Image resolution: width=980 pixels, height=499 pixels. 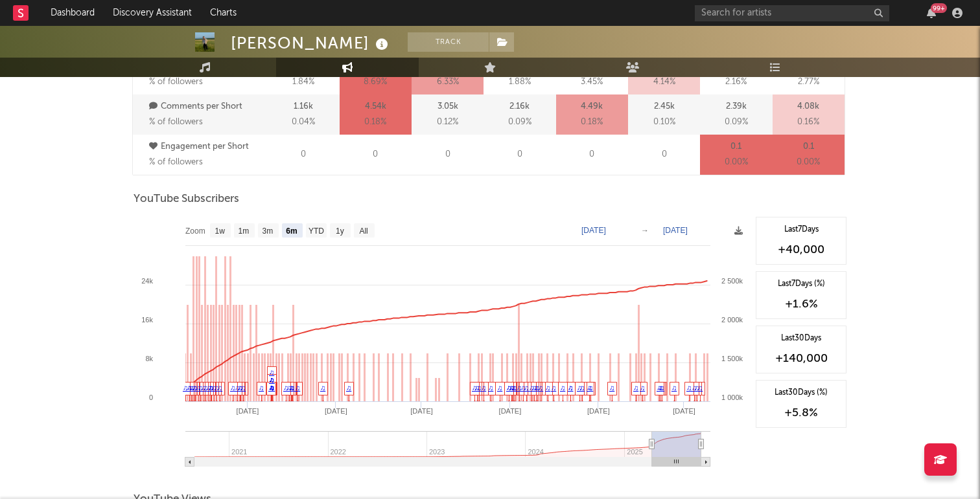 I want to click on text: 24k, so click(x=147, y=281).